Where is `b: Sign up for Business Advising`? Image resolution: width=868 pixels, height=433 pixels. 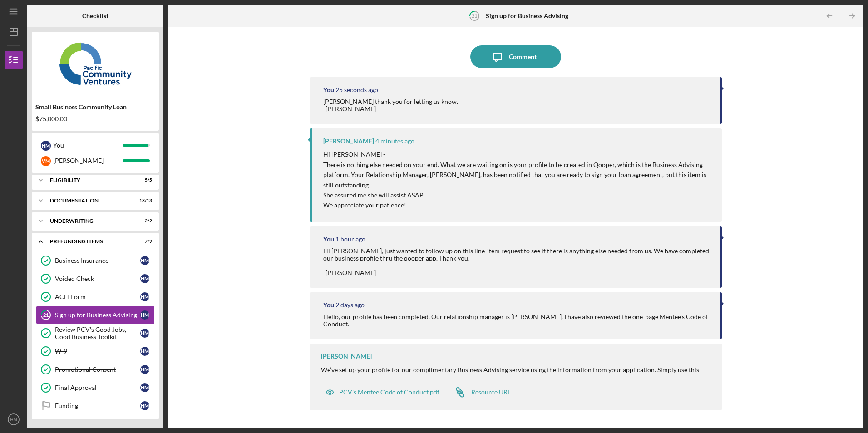 b: Sign up for Business Advising is located at coordinates (527, 16).